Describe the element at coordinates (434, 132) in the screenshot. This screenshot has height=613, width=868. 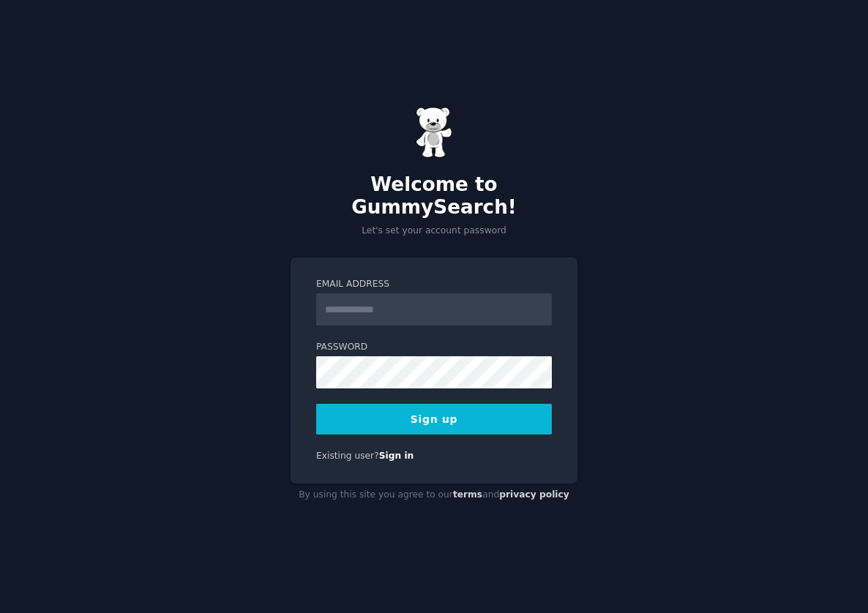
I see `img: Gummy Bear` at that location.